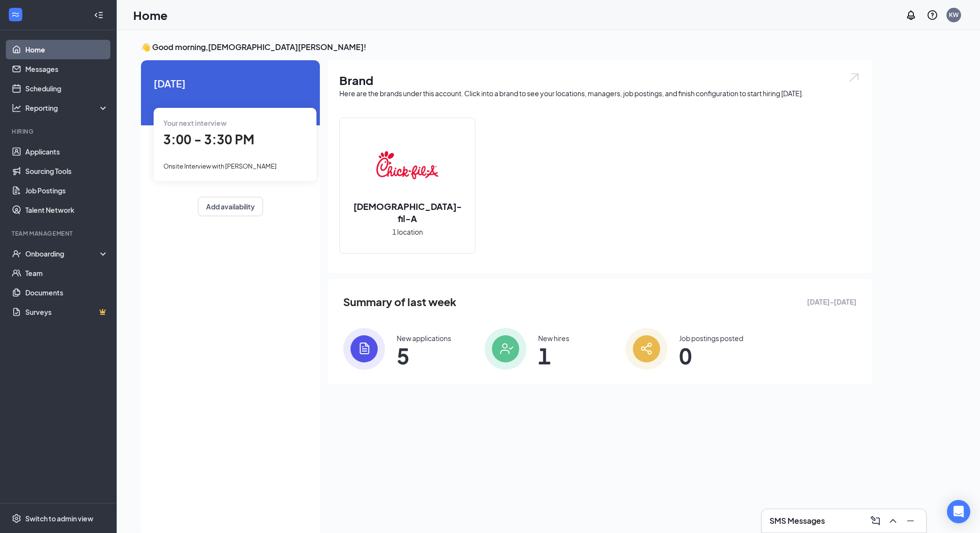 The width and height of the screenshot is (980, 533). Describe the element at coordinates (600, 93) in the screenshot. I see `div: Here are the brands under this account. Click into a brand to see your locations, managers, job p...` at that location.